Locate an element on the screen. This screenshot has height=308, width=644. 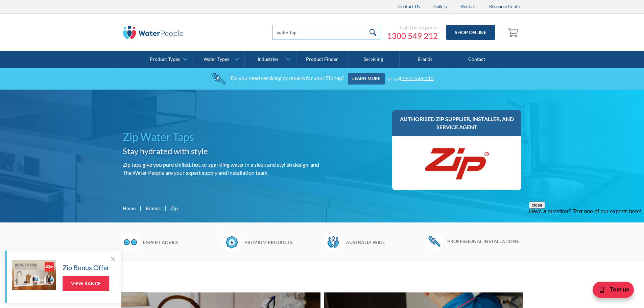
a: Product Types is located at coordinates (167, 60).